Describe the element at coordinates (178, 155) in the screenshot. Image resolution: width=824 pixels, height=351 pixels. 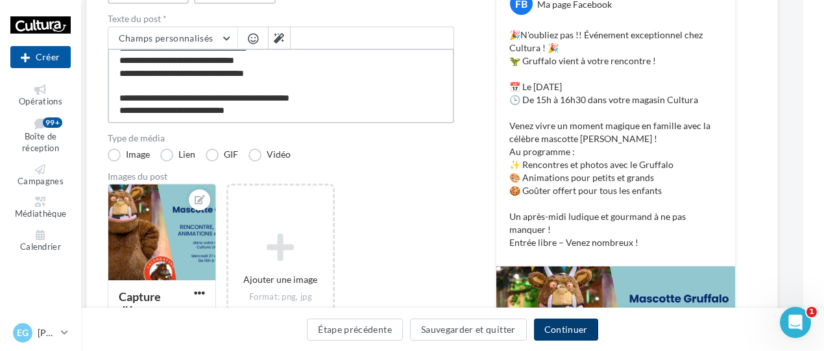
I see `label: Lien` at that location.